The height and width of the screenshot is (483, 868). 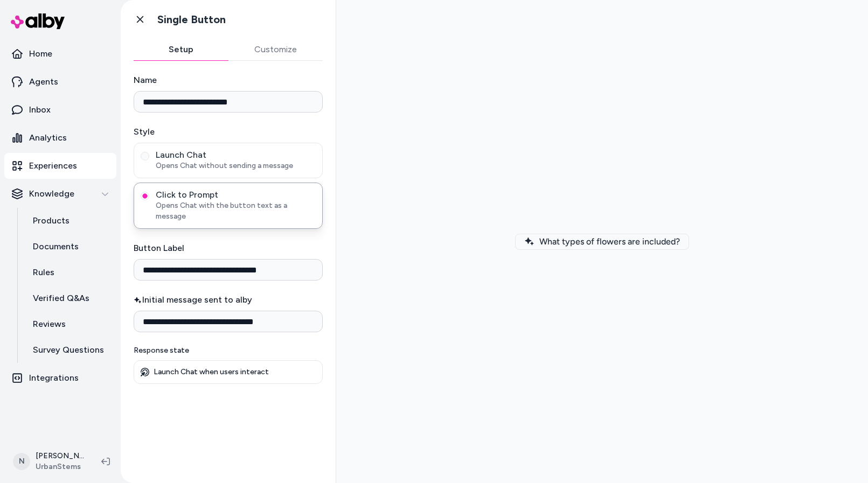 I want to click on span: Opens Chat with the button text as a message, so click(x=236, y=211).